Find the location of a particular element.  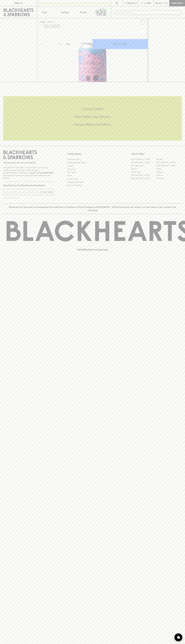

a: Careers is located at coordinates (92, 166).